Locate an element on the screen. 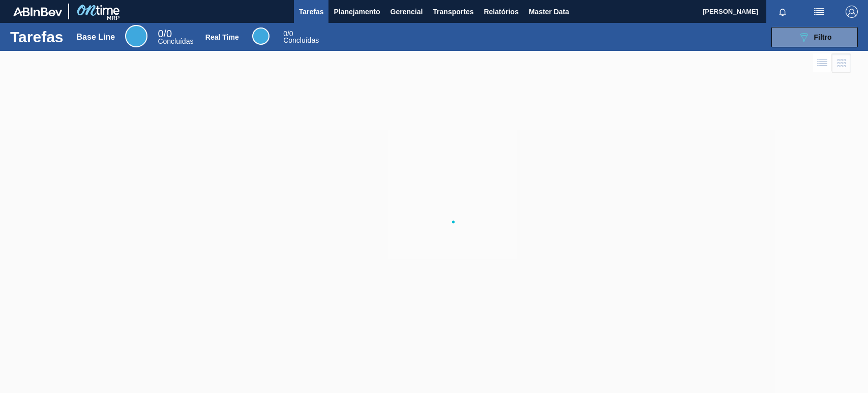  button: Filtro is located at coordinates (814, 37).